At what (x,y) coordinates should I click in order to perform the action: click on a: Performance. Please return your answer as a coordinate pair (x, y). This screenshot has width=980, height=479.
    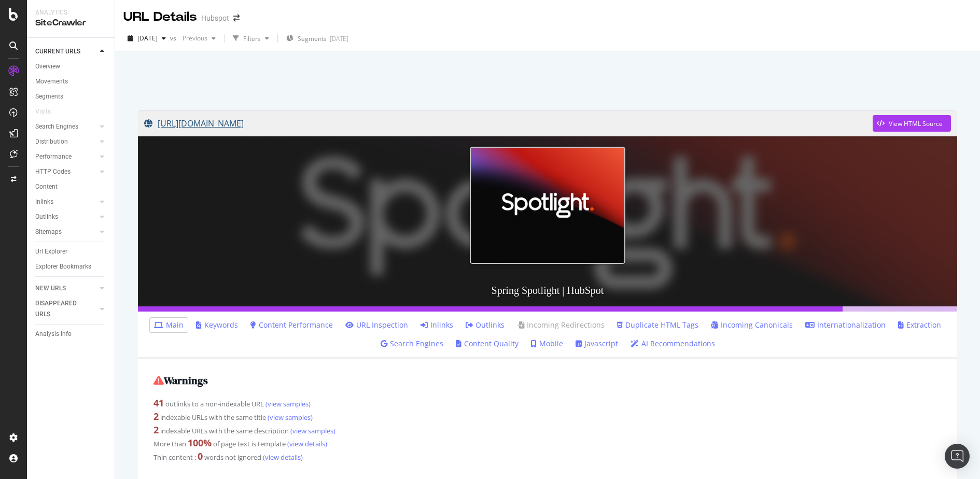
    Looking at the image, I should click on (66, 157).